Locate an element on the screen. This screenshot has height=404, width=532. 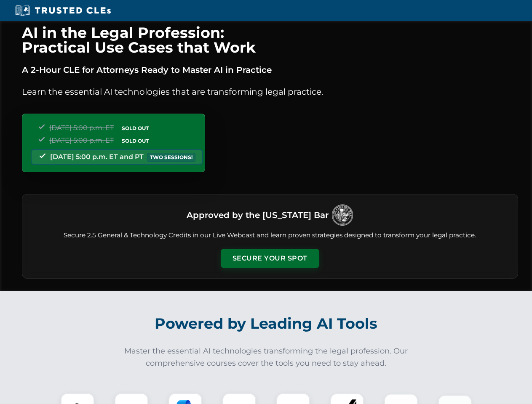
h2: Powered by Leading AI Tools is located at coordinates (266, 324).